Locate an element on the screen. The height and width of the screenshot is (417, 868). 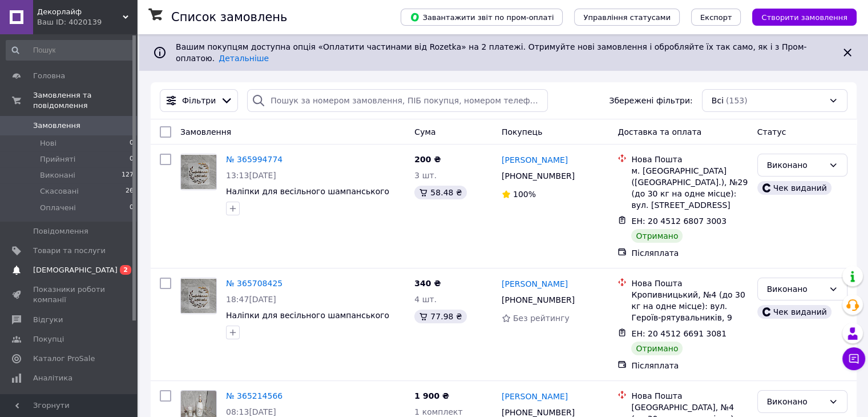
button: Управління статусами is located at coordinates (627, 17).